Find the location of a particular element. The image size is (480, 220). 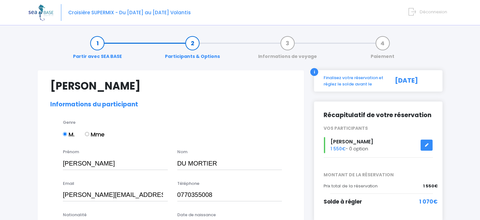

input: Mme is located at coordinates (87, 134).